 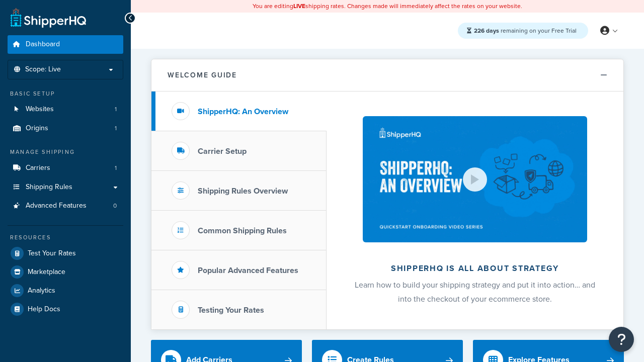 What do you see at coordinates (65, 206) in the screenshot?
I see `li: Advanced Features` at bounding box center [65, 206].